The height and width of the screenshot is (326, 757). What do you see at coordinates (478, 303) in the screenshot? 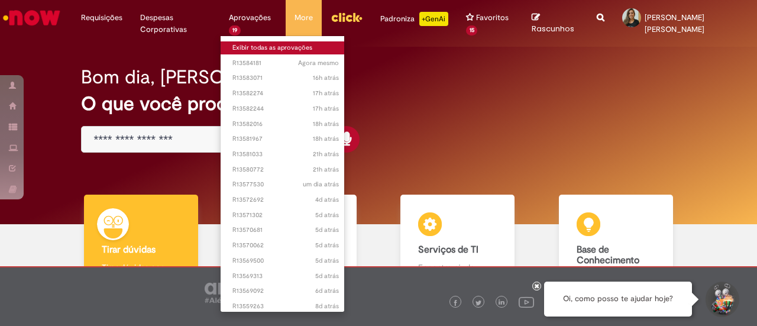
I see `img: logo_footer_twitter.png` at bounding box center [478, 303].